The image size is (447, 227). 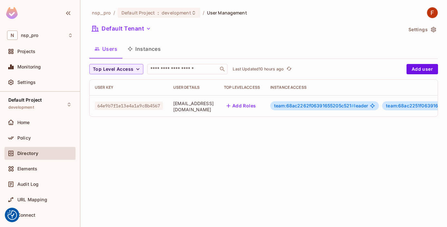 What do you see at coordinates (26, 82) in the screenshot?
I see `span: Settings` at bounding box center [26, 82].